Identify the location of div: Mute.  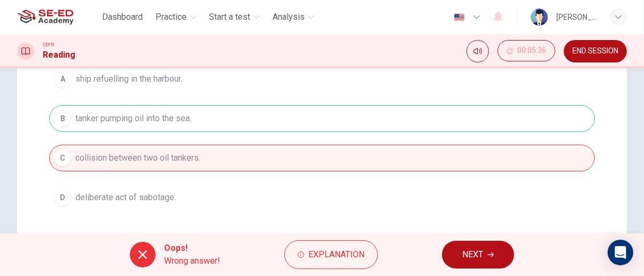
(478, 51).